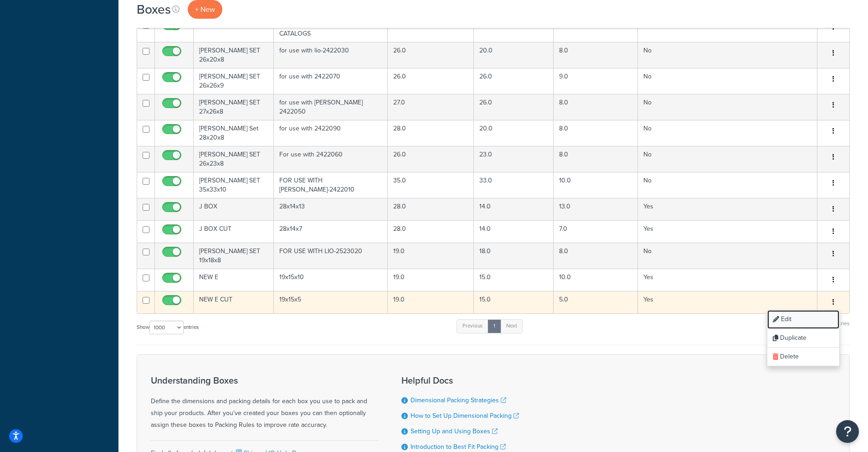 Image resolution: width=868 pixels, height=452 pixels. I want to click on label: Show entries, so click(168, 327).